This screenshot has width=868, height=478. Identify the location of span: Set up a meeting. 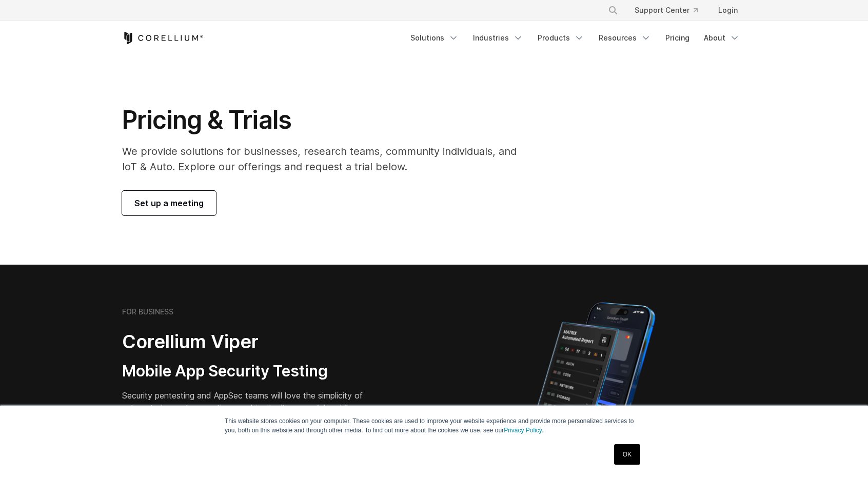
(169, 203).